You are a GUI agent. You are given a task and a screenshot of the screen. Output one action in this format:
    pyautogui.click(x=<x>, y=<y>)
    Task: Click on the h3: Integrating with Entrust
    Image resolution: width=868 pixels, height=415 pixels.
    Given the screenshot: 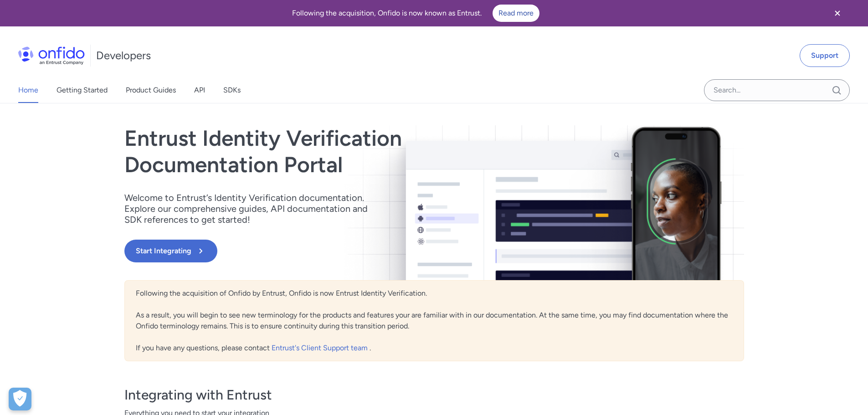 What is the action you would take?
    pyautogui.click(x=434, y=395)
    